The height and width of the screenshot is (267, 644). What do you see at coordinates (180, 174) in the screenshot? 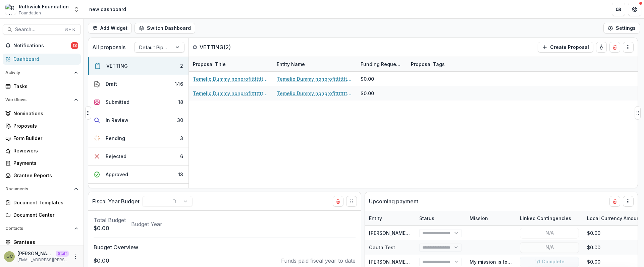
I see `div: 13` at bounding box center [180, 174].